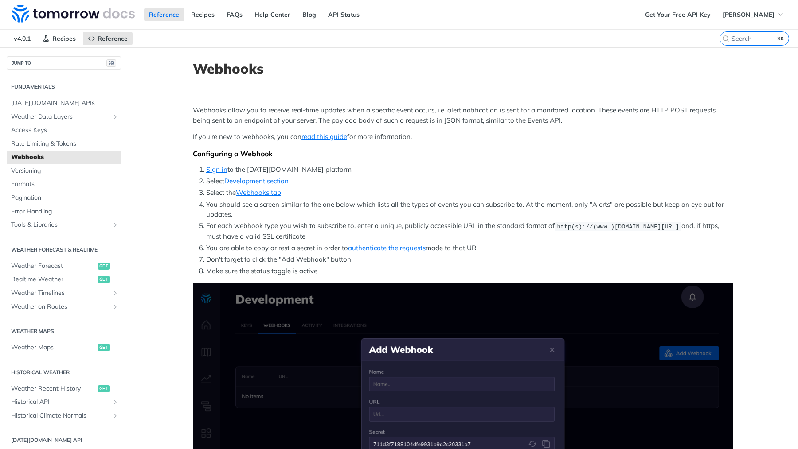 The image size is (798, 449). Describe the element at coordinates (469, 248) in the screenshot. I see `li: You are able to copy or rest a secret in order to made to that URL` at that location.